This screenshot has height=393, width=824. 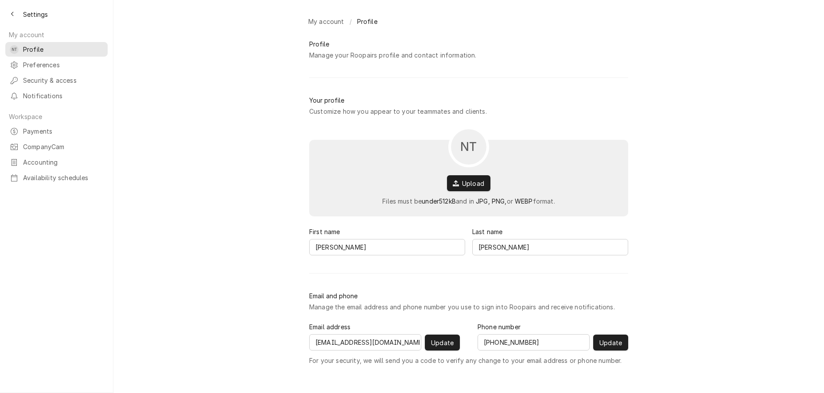 I want to click on button: Back to previous page, so click(x=12, y=14).